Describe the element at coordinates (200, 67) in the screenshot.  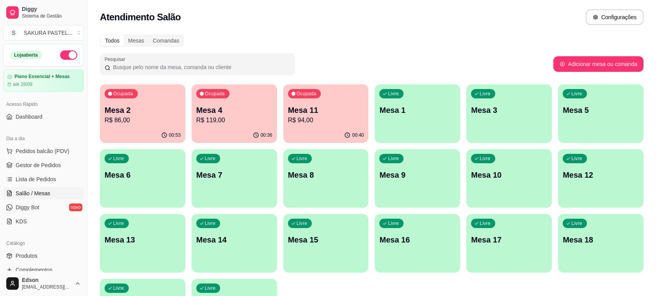
I see `input: Pesquisar` at that location.